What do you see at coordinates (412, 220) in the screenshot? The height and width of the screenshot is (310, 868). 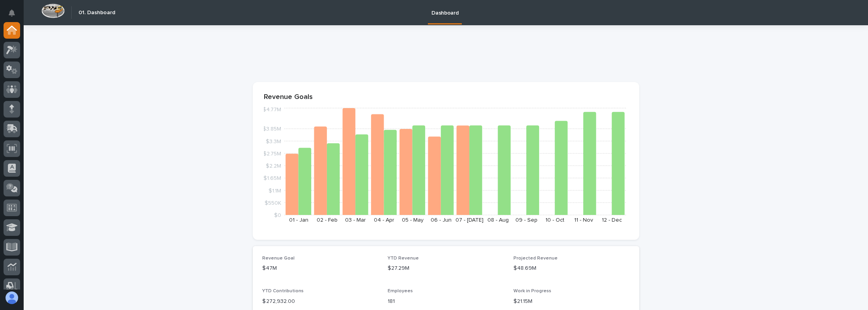 I see `text: 05 - May` at bounding box center [412, 220].